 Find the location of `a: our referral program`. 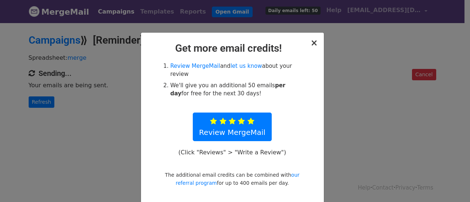

a: our referral program is located at coordinates (237, 179).